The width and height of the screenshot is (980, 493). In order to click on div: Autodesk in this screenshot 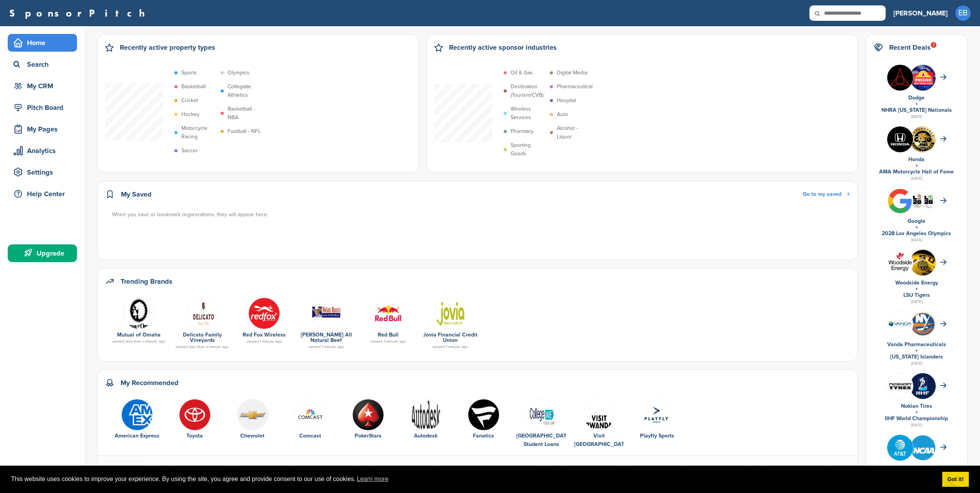, I will do `click(426, 436)`.